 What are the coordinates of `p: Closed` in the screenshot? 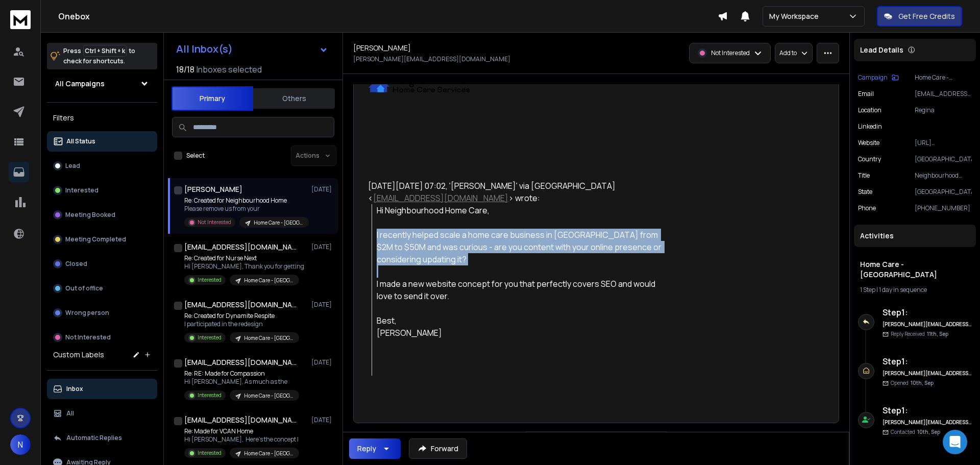 It's located at (76, 264).